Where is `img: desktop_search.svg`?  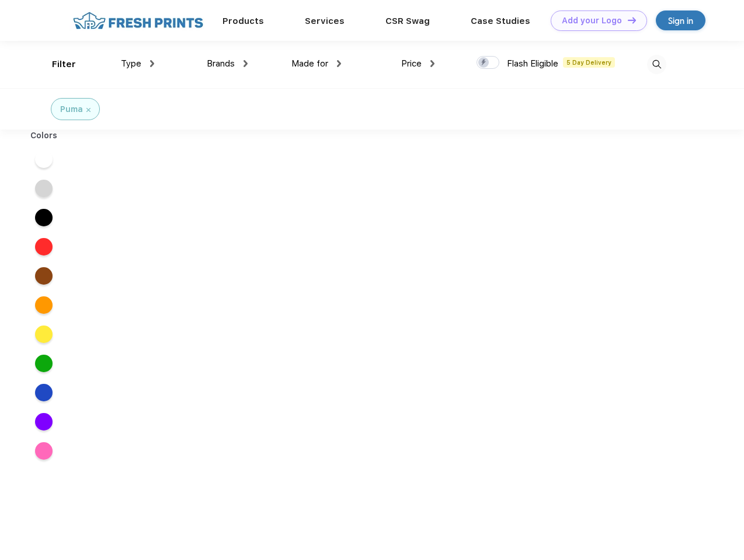
img: desktop_search.svg is located at coordinates (656, 64).